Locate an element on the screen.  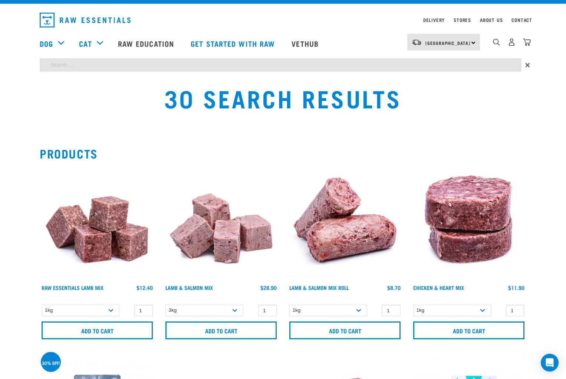
nav: dropdown navigation is located at coordinates (283, 20).